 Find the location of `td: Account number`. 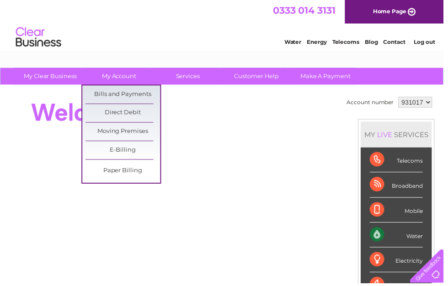

td: Account number is located at coordinates (374, 103).